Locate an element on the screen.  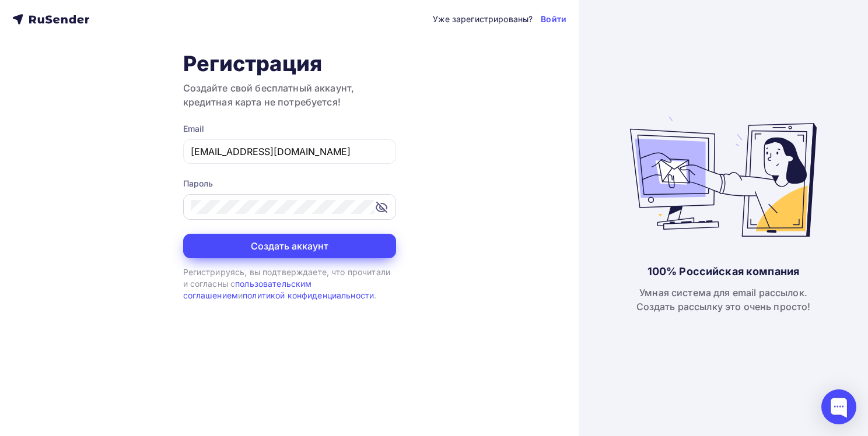
a: пользовательским соглашением is located at coordinates (247, 289).